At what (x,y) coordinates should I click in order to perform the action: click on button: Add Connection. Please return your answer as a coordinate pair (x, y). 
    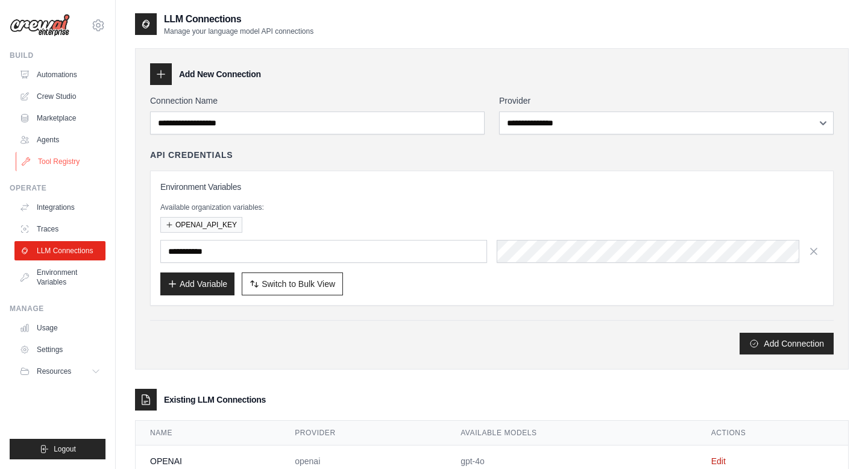
    Looking at the image, I should click on (787, 344).